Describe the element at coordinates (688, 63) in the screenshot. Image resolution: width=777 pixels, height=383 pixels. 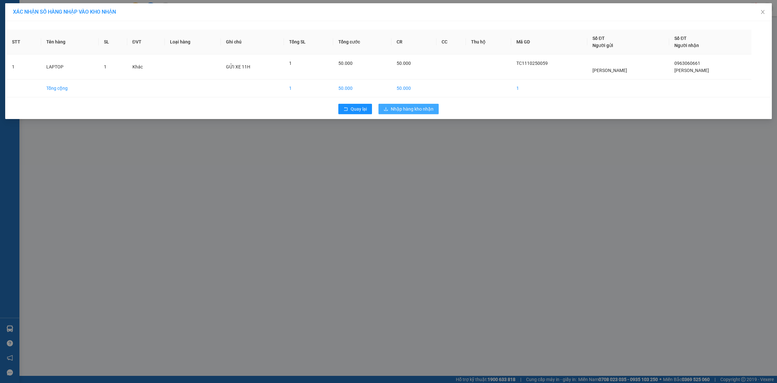
I see `span: 0963060661` at that location.